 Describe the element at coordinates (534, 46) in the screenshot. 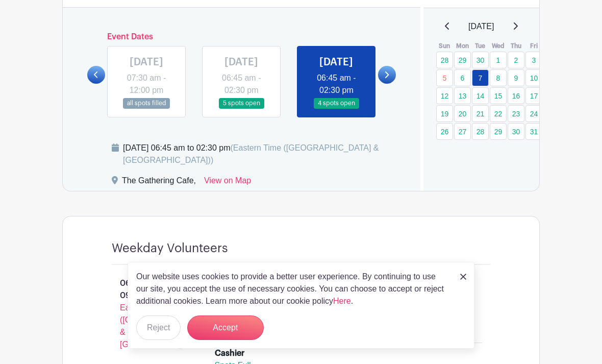

I see `th: Fri` at that location.